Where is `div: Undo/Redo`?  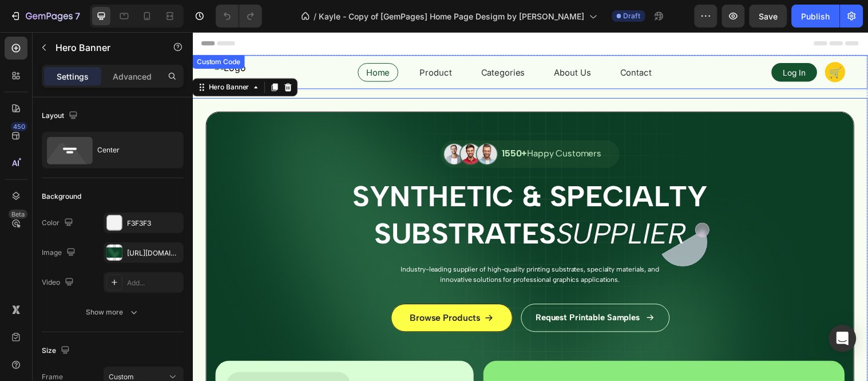
div: Undo/Redo is located at coordinates (239, 16).